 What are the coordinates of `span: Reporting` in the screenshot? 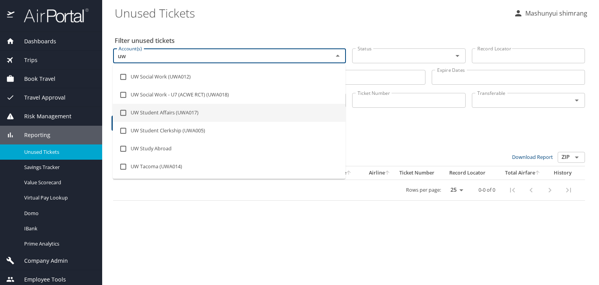 It's located at (32, 135).